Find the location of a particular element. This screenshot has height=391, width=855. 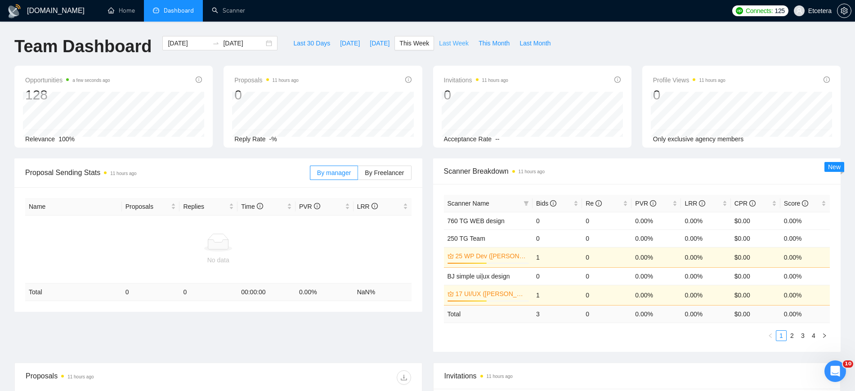

div: No data is located at coordinates (218, 260).